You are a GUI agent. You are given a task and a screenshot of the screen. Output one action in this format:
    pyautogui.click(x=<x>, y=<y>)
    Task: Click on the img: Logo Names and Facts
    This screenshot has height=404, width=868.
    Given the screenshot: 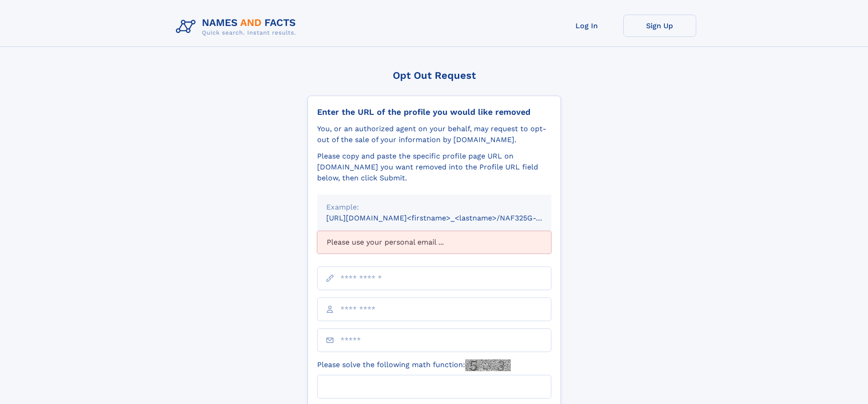 What is the action you would take?
    pyautogui.click(x=238, y=27)
    